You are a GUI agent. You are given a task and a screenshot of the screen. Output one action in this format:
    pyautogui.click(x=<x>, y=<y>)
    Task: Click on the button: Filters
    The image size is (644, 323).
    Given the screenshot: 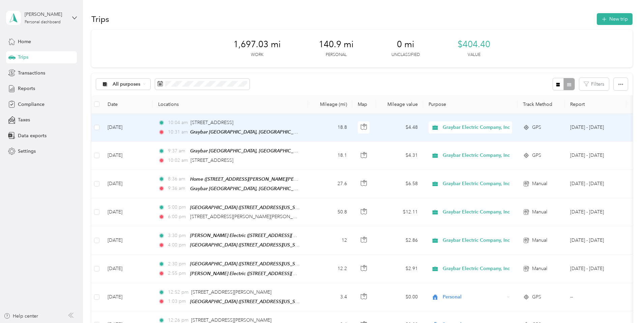 What is the action you would take?
    pyautogui.click(x=594, y=84)
    